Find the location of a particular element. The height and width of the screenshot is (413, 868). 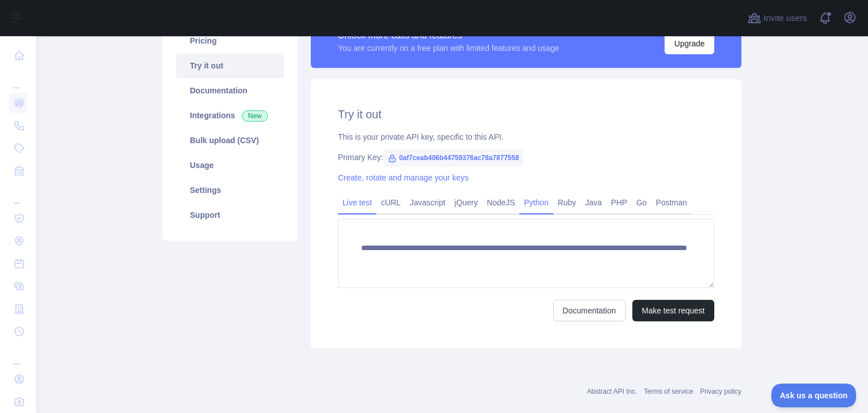

a: Live test is located at coordinates (357, 202).